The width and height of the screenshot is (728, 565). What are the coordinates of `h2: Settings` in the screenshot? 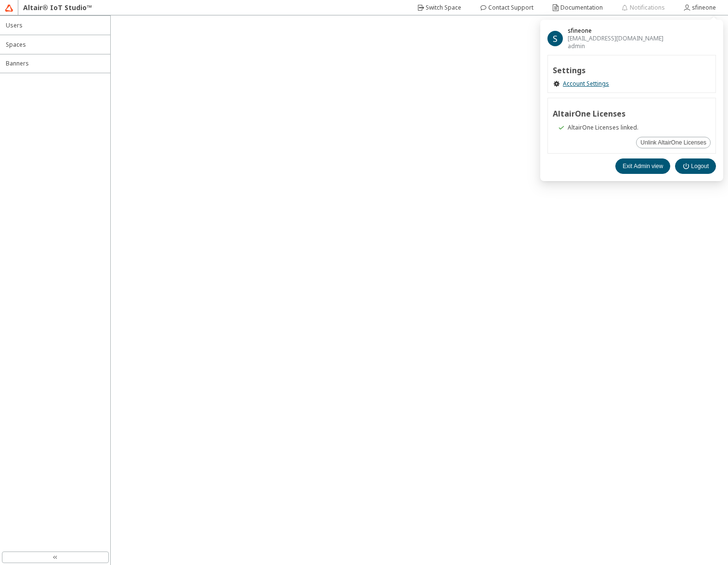 It's located at (632, 70).